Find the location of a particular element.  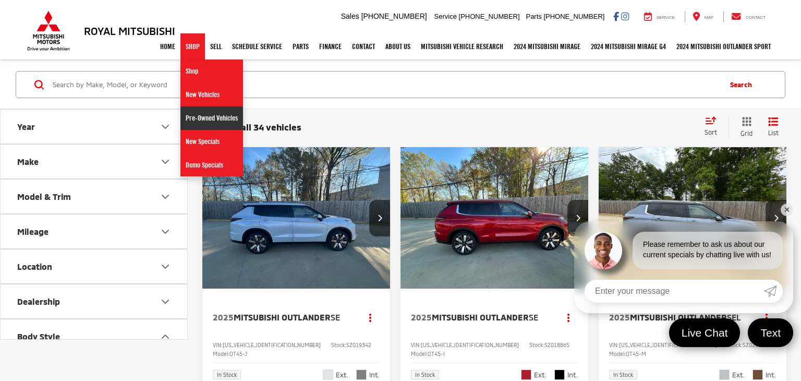

button: MakeMake is located at coordinates (94, 161).